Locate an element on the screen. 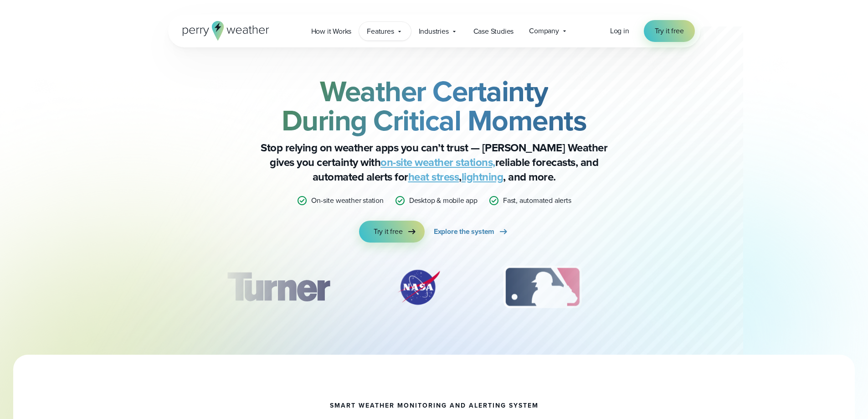 The image size is (868, 419). img: NASA.svg is located at coordinates (419, 287).